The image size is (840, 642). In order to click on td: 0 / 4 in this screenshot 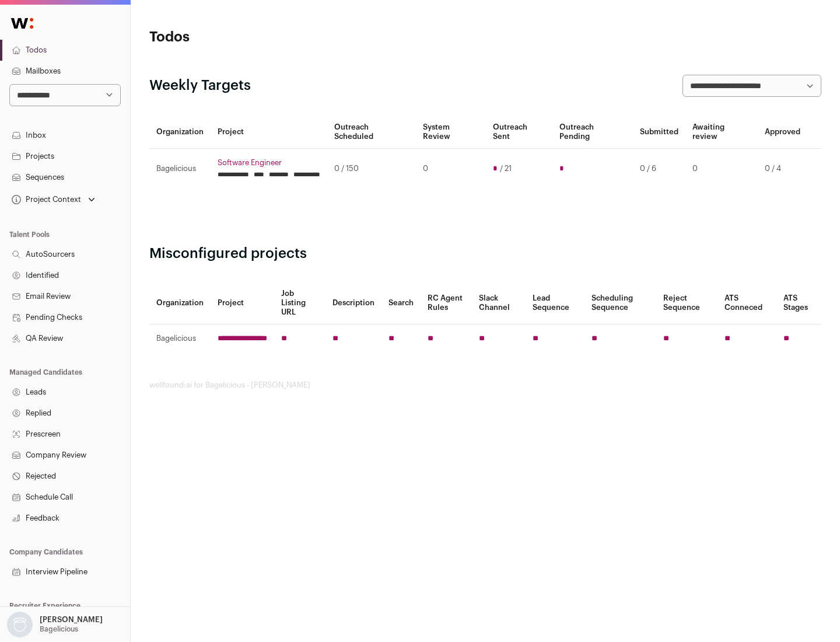, I will do `click(783, 169)`.